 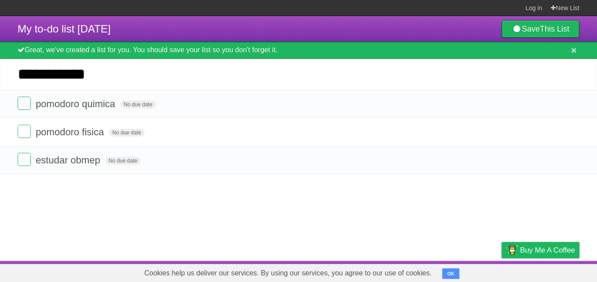 I want to click on img: Buy me a coffee, so click(x=512, y=250).